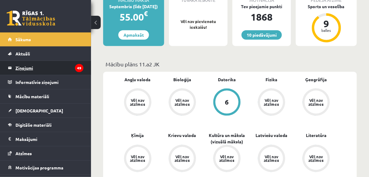 This screenshot has width=369, height=177. What do you see at coordinates (182, 135) in the screenshot?
I see `a: Krievu valoda` at bounding box center [182, 135].